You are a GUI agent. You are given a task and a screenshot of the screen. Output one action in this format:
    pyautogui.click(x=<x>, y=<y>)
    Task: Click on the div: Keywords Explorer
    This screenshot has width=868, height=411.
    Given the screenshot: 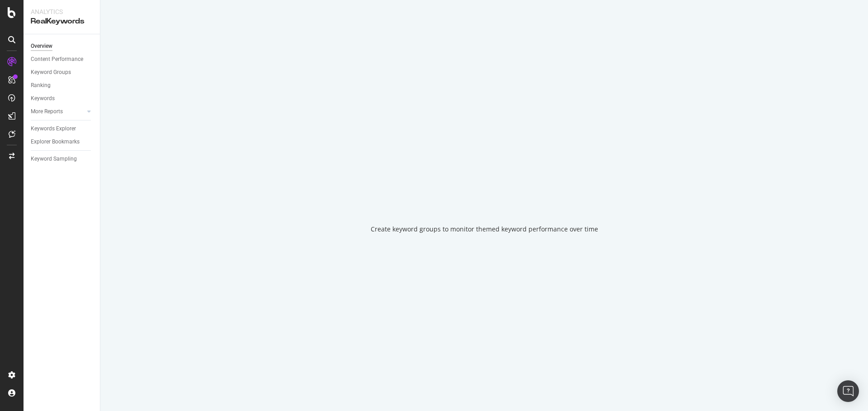 What is the action you would take?
    pyautogui.click(x=53, y=128)
    